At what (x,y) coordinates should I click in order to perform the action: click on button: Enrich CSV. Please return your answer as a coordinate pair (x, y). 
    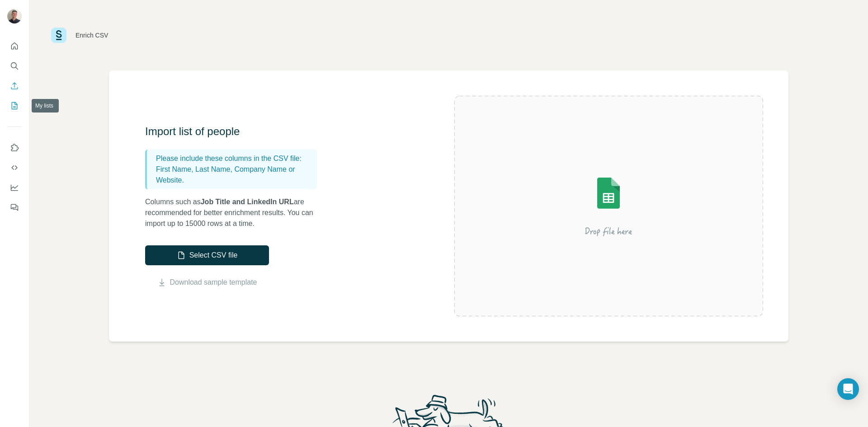
    Looking at the image, I should click on (15, 86).